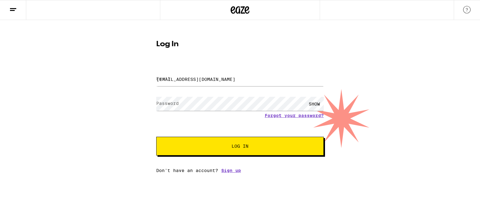  Describe the element at coordinates (231, 170) in the screenshot. I see `a: Sign up` at that location.